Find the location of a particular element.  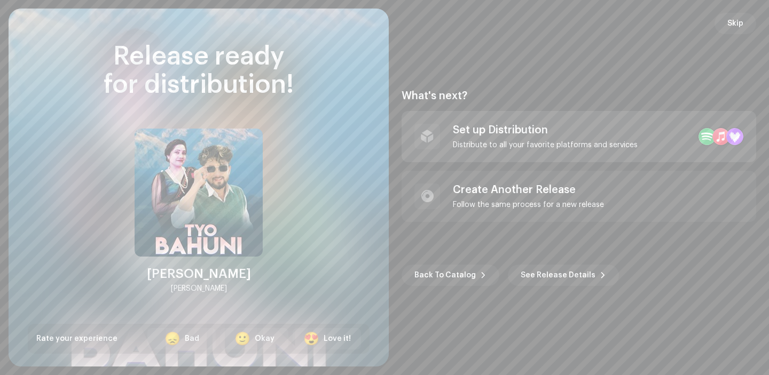

button: See Release Details is located at coordinates (563, 275).